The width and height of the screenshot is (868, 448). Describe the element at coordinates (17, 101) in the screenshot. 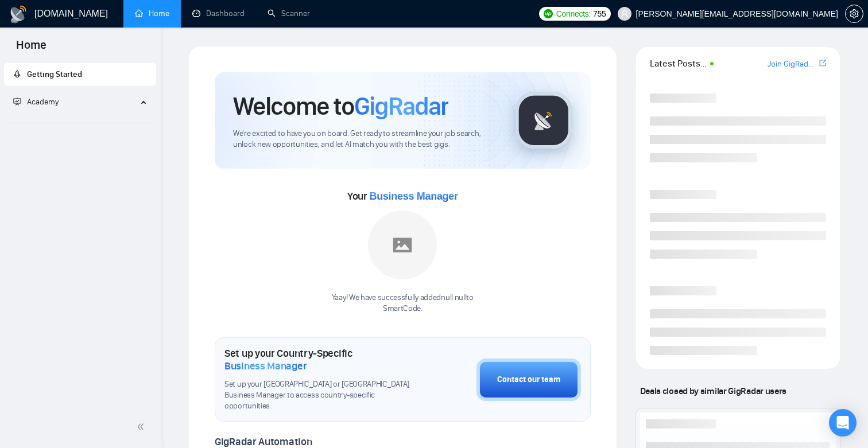

I see `span: fund-projection-screen` at that location.